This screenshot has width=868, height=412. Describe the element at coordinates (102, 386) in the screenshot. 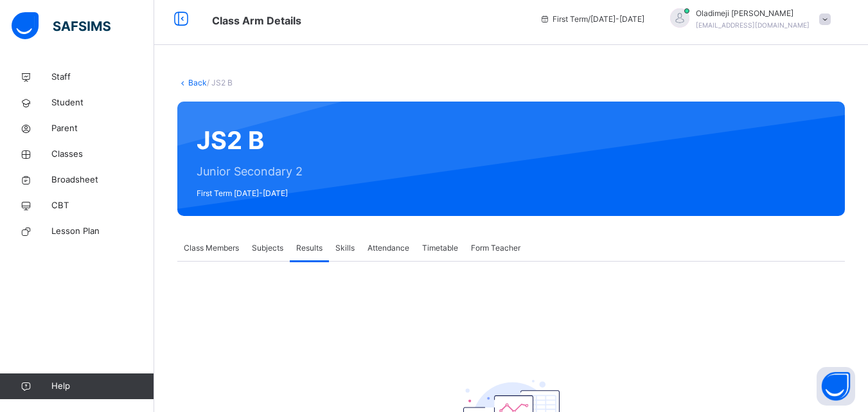

I see `span: Help` at that location.